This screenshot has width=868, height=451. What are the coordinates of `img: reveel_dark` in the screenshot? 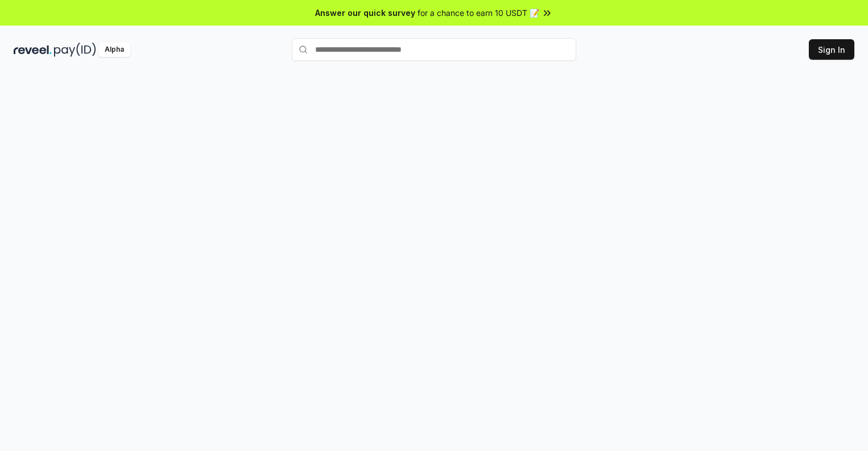 It's located at (33, 49).